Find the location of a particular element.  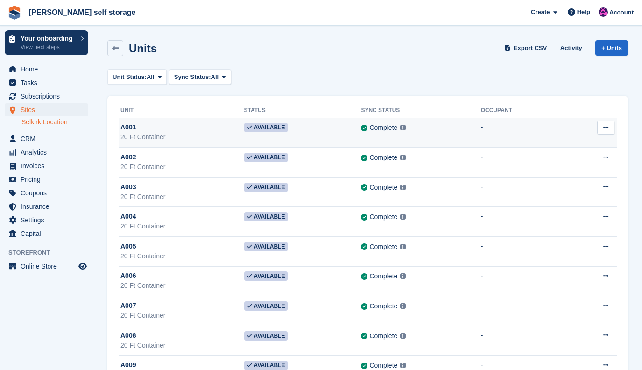

a: Selkirk Location is located at coordinates (55, 122).